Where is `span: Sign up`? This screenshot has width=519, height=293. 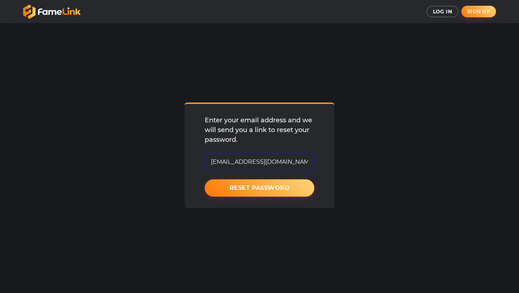 span: Sign up is located at coordinates (479, 12).